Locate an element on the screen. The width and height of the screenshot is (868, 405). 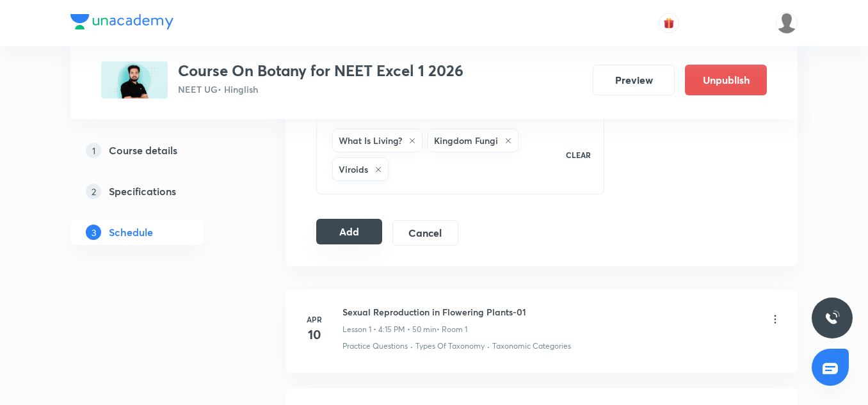
p: CLEAR is located at coordinates (578, 155).